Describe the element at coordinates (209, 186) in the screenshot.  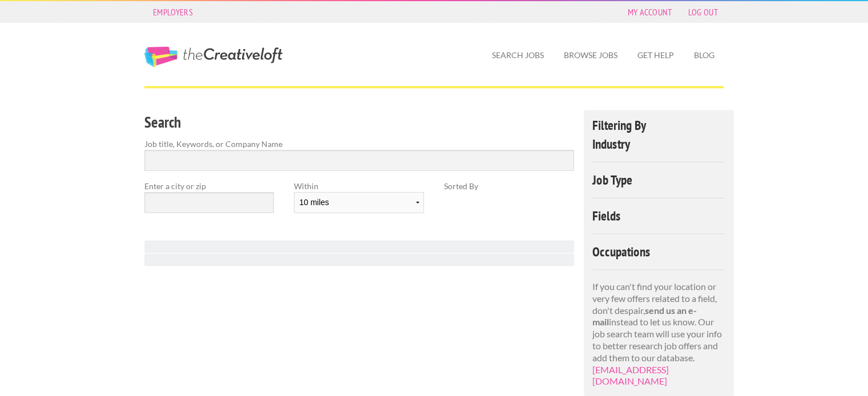
I see `label: Enter a city or zip` at that location.